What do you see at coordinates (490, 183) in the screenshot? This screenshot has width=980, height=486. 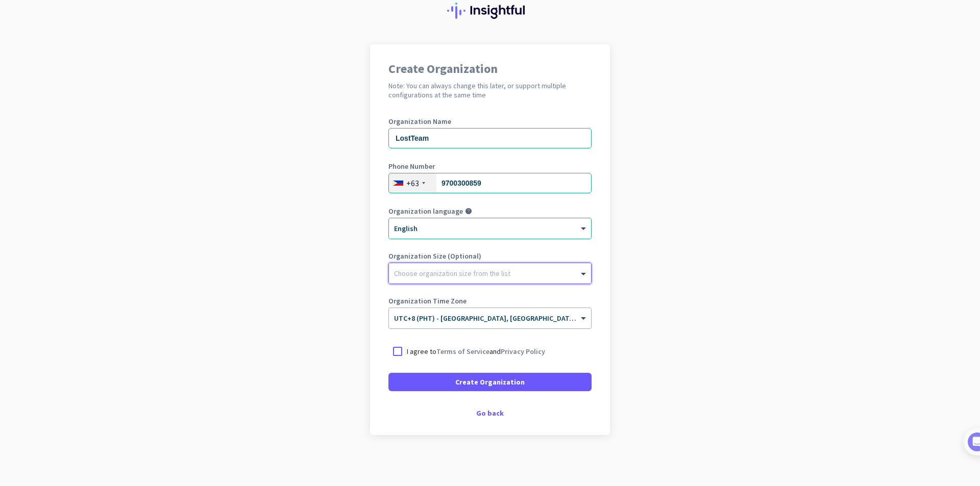 I see `input: 2 3234 5678` at bounding box center [490, 183].